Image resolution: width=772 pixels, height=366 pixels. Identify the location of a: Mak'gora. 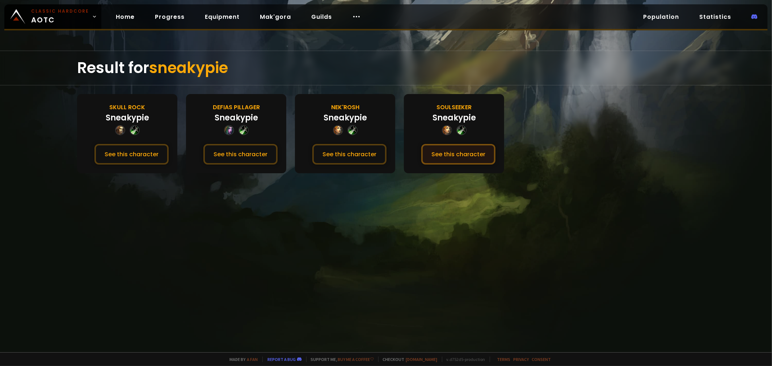
(275, 17).